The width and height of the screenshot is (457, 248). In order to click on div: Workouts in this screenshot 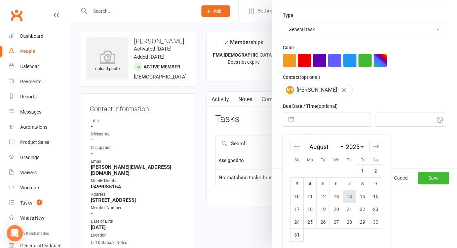, I will do `click(30, 187)`.